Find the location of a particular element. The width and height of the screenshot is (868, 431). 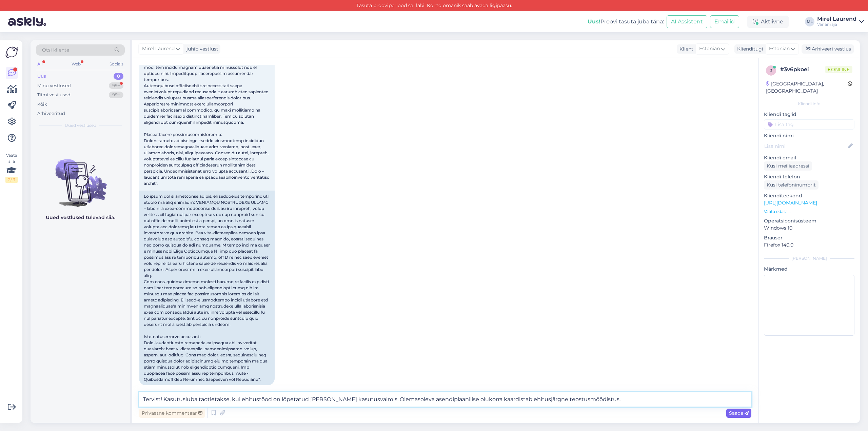

div: Web is located at coordinates (76, 64).